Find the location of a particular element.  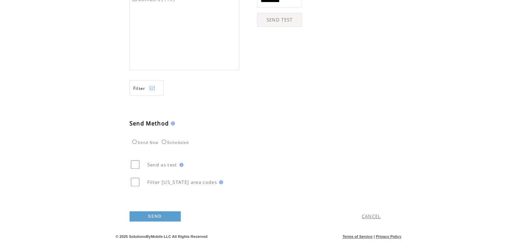

a: SEND is located at coordinates (155, 216).